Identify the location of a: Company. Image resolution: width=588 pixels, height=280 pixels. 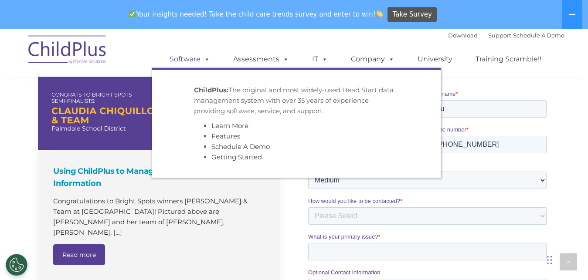
(373, 59).